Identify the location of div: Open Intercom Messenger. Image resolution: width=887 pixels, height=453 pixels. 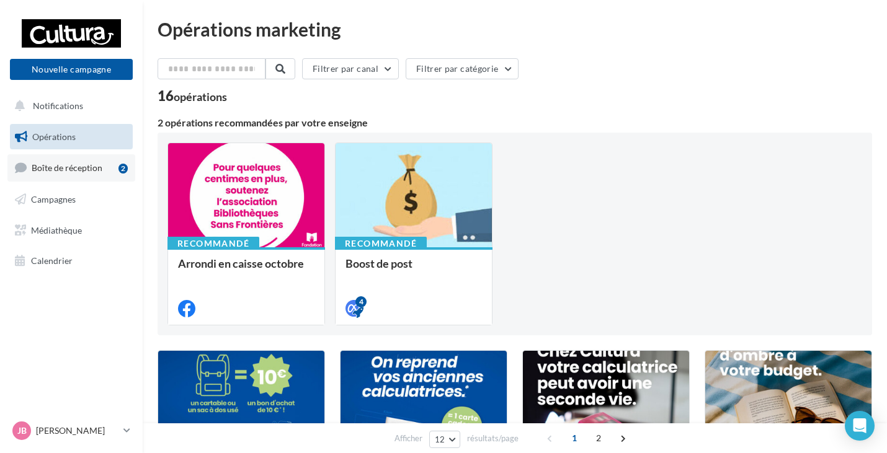
(860, 426).